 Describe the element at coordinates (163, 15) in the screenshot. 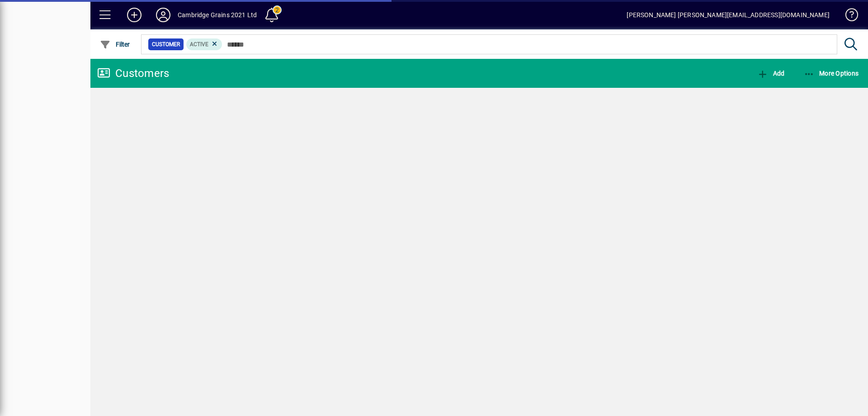

I see `button: Profile` at that location.